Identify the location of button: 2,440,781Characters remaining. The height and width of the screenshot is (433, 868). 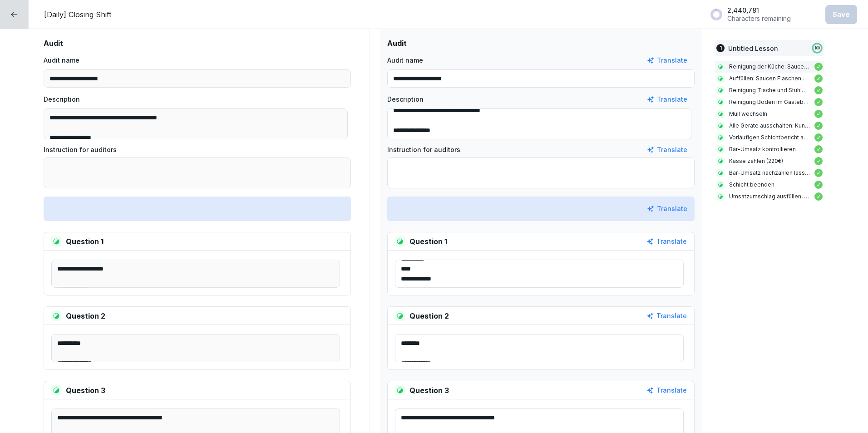
(761, 14).